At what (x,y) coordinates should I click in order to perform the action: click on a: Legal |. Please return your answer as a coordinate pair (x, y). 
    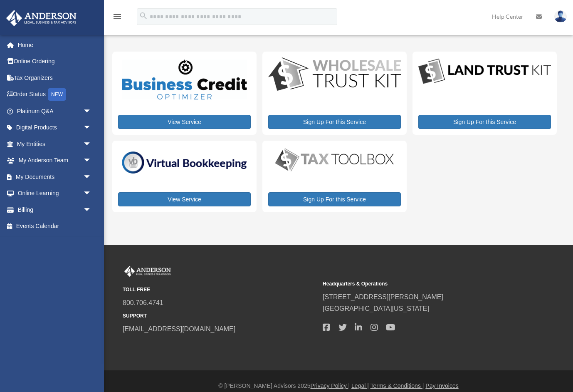
    Looking at the image, I should click on (360, 386).